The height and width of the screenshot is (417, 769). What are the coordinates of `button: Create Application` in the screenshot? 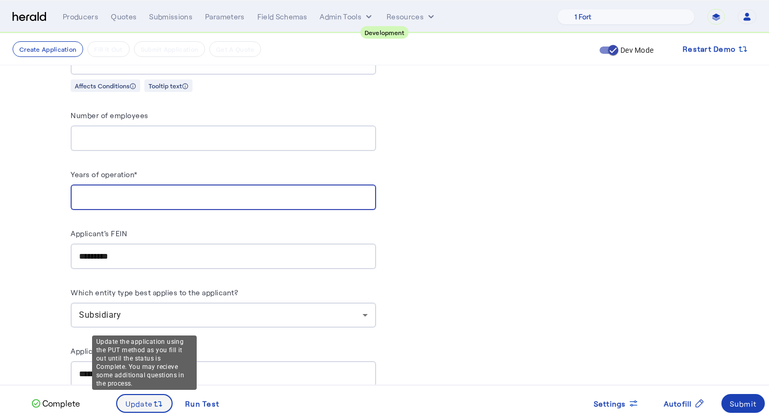 It's located at (48, 49).